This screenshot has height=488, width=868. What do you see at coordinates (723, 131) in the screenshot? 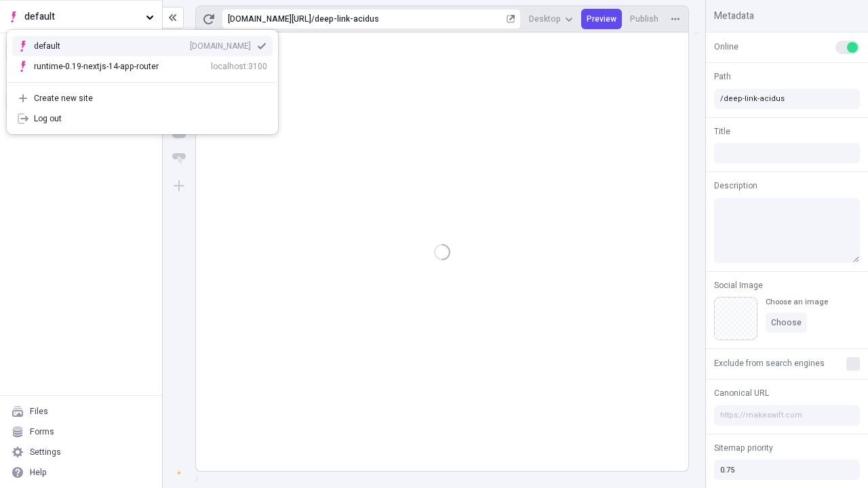
I see `span: Title` at bounding box center [723, 131].